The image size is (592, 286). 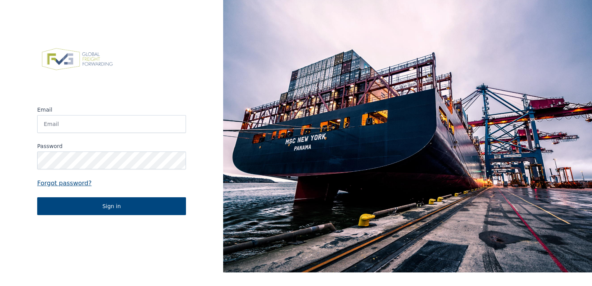 What do you see at coordinates (112, 183) in the screenshot?
I see `a: Forgot password?` at bounding box center [112, 183].